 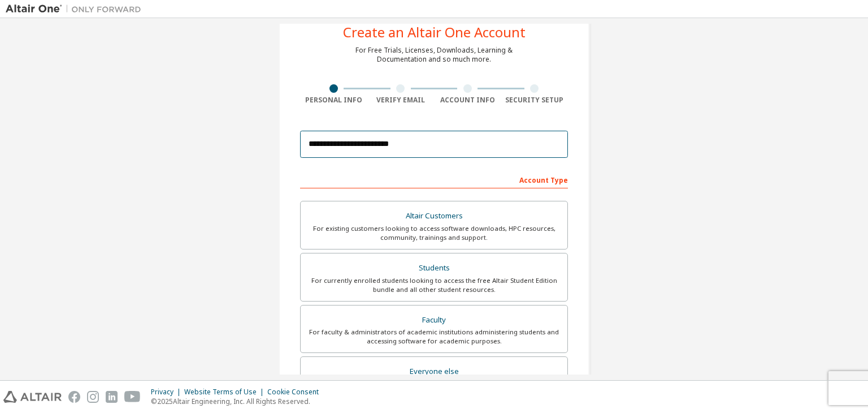 I want to click on div: Account Info, so click(x=467, y=100).